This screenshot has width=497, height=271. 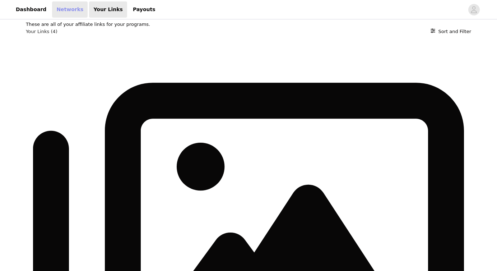 What do you see at coordinates (70, 9) in the screenshot?
I see `a: Networks` at bounding box center [70, 9].